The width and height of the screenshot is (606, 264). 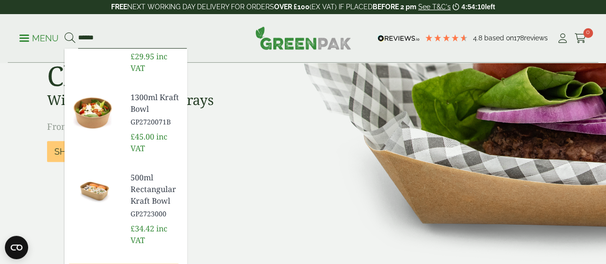 What do you see at coordinates (292, 7) in the screenshot?
I see `strong: OVER £100` at bounding box center [292, 7].